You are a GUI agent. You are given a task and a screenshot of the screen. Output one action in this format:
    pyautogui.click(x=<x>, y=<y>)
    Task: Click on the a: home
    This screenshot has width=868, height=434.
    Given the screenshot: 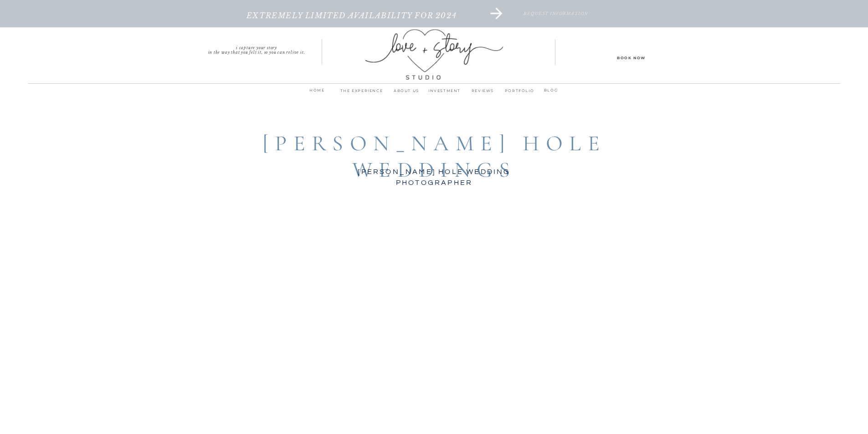 What is the action you would take?
    pyautogui.click(x=317, y=93)
    